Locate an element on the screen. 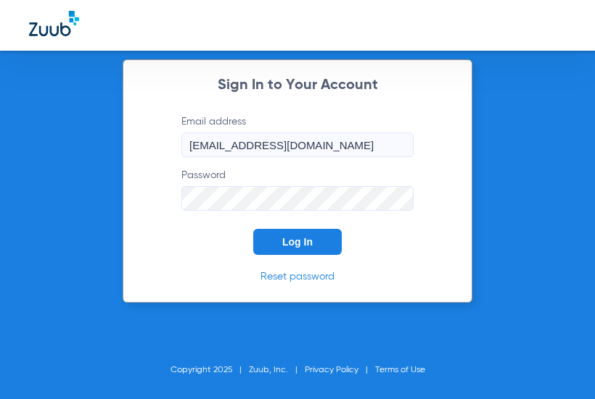 This screenshot has height=399, width=595. a: Privacy Policy is located at coordinates (331, 370).